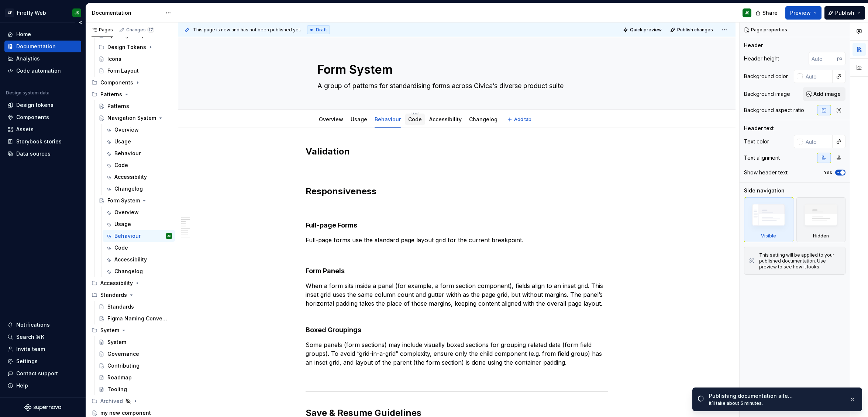 The image size is (868, 417). I want to click on span: Publish, so click(845, 13).